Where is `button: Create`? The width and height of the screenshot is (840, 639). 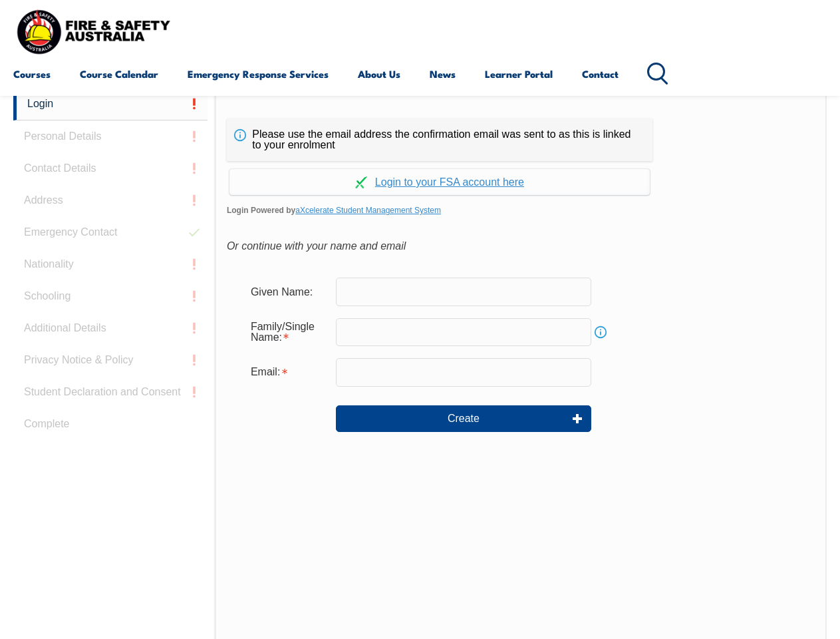 button: Create is located at coordinates (464, 419).